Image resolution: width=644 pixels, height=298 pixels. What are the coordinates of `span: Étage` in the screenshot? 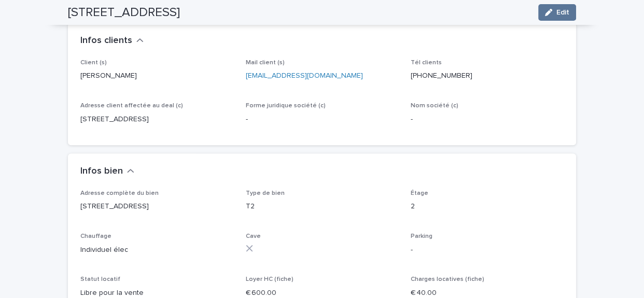 It's located at (420, 193).